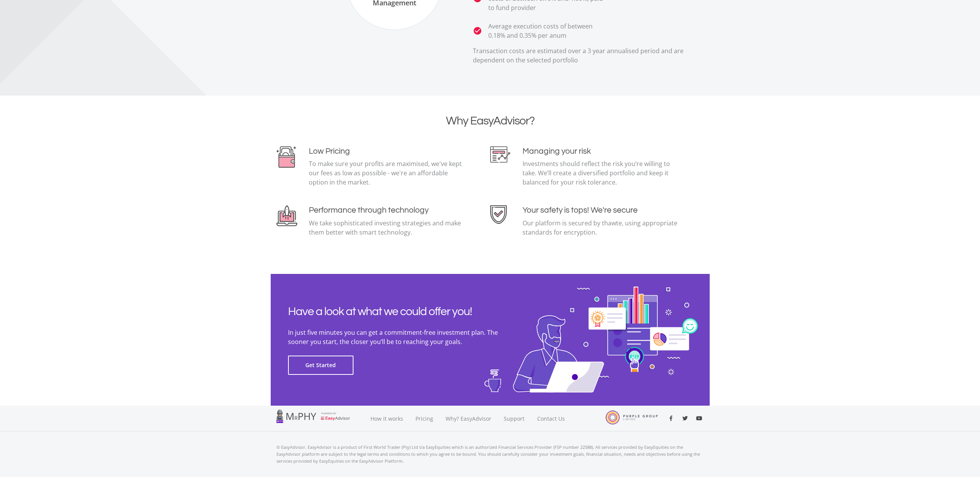 This screenshot has height=480, width=980. Describe the element at coordinates (424, 418) in the screenshot. I see `a: Pricing` at that location.